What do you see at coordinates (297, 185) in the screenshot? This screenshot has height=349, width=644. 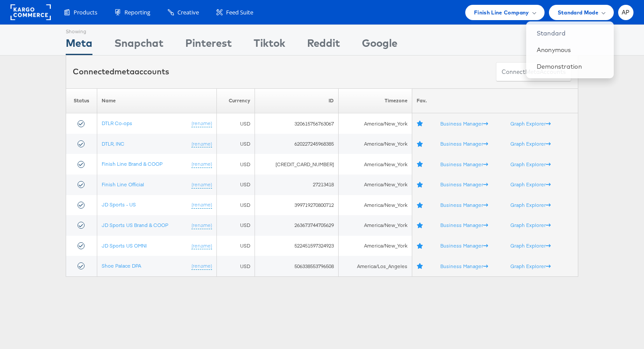 I see `td: 27213418` at bounding box center [297, 185].